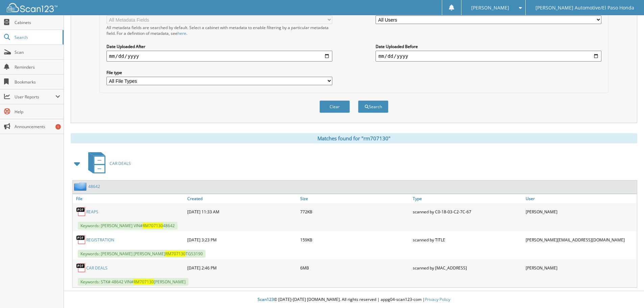  I want to click on span: Announcements, so click(37, 127).